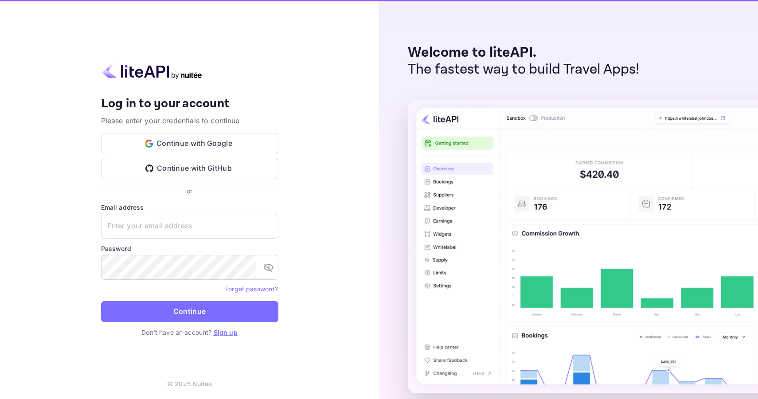 This screenshot has height=399, width=758. I want to click on p: © 2025 Nuitee, so click(189, 383).